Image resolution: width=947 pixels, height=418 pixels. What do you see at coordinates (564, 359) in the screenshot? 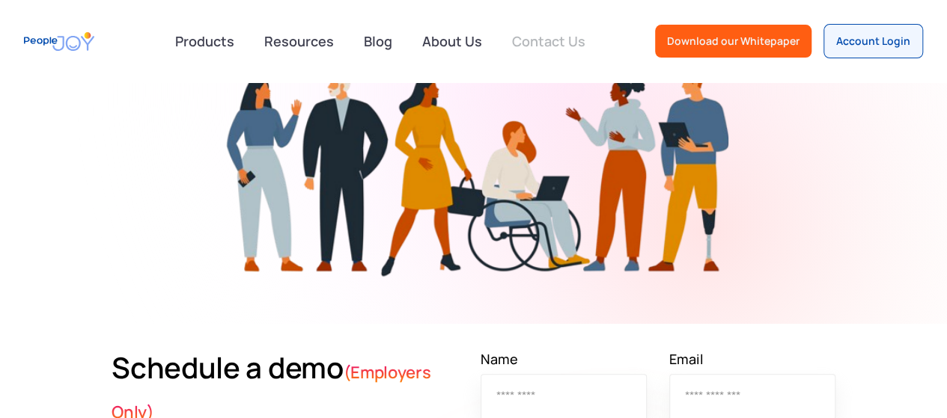
I see `label: Name` at bounding box center [564, 359].